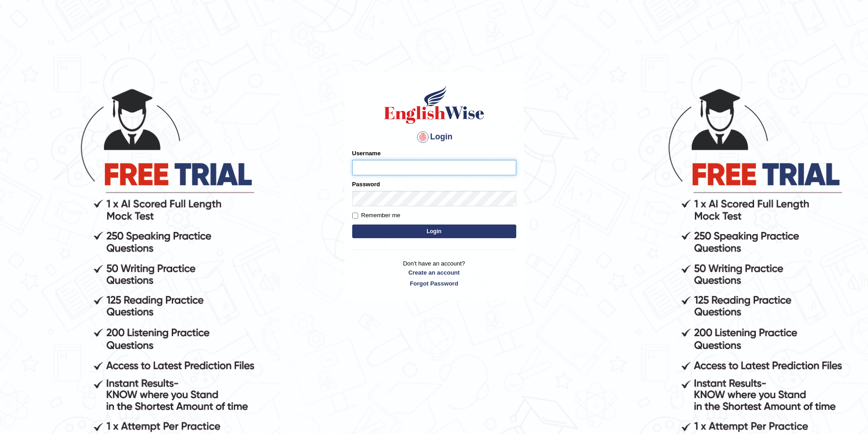 Image resolution: width=868 pixels, height=434 pixels. What do you see at coordinates (434, 137) in the screenshot?
I see `h4: Login` at bounding box center [434, 137].